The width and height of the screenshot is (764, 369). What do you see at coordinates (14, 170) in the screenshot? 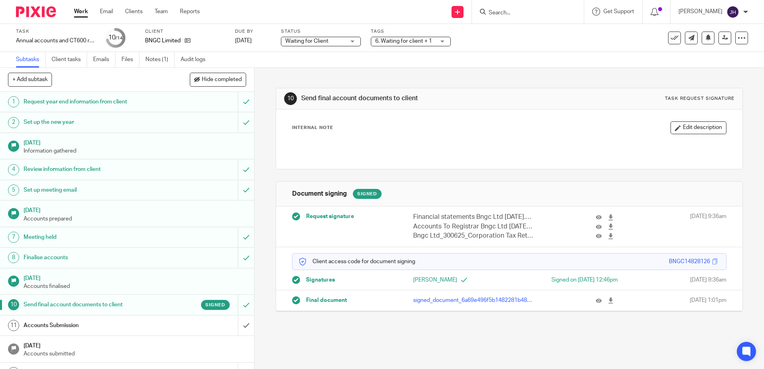
I see `div: 4` at bounding box center [14, 170].